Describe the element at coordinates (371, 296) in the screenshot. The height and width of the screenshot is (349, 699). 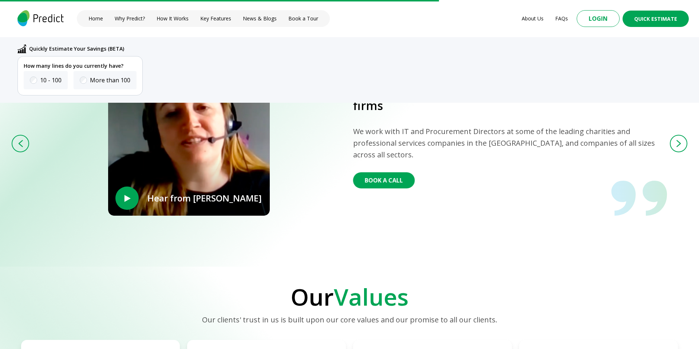
I see `span: Values` at that location.